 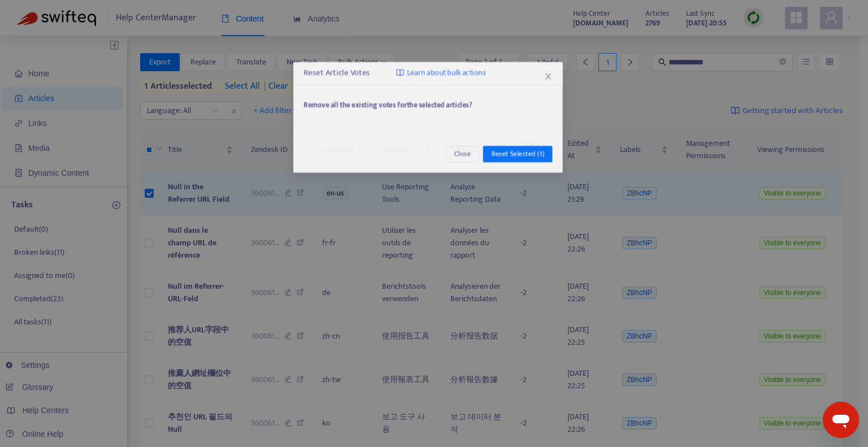 I want to click on div: Remove all the existing votes for the selected articles ?, so click(x=434, y=104).